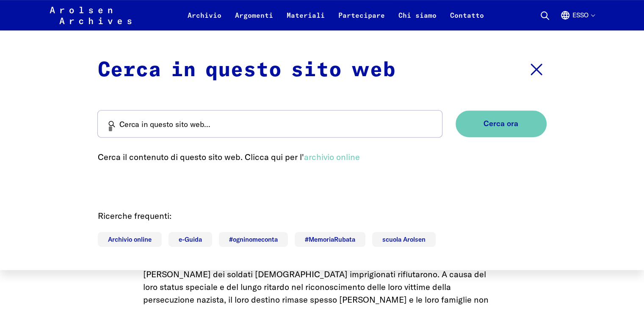 Image resolution: width=644 pixels, height=309 pixels. What do you see at coordinates (130, 239) in the screenshot?
I see `a: Archivio online` at bounding box center [130, 239].